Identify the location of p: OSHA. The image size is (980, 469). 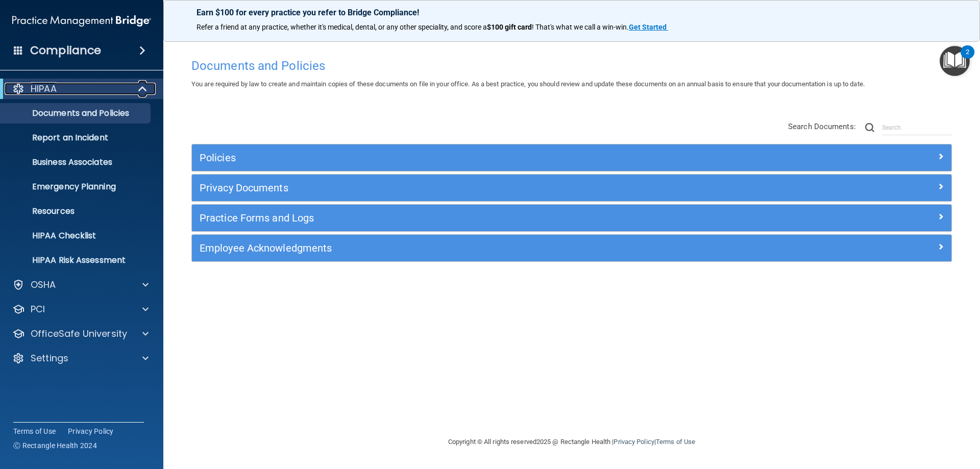
(44, 285).